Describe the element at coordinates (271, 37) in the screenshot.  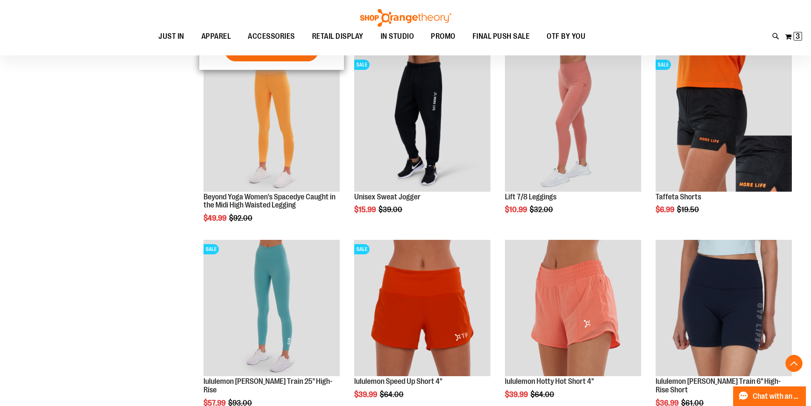
I see `a: ACCESSORIES` at that location.